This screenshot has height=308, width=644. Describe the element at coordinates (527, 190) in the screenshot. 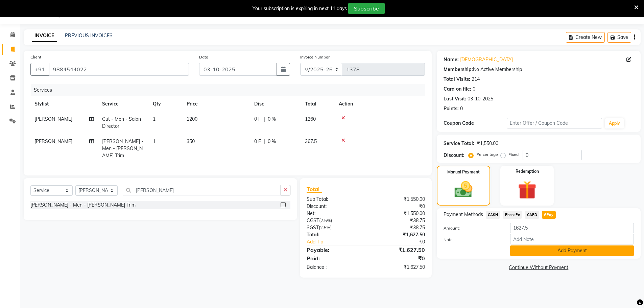

I see `img: _gift.svg` at that location.